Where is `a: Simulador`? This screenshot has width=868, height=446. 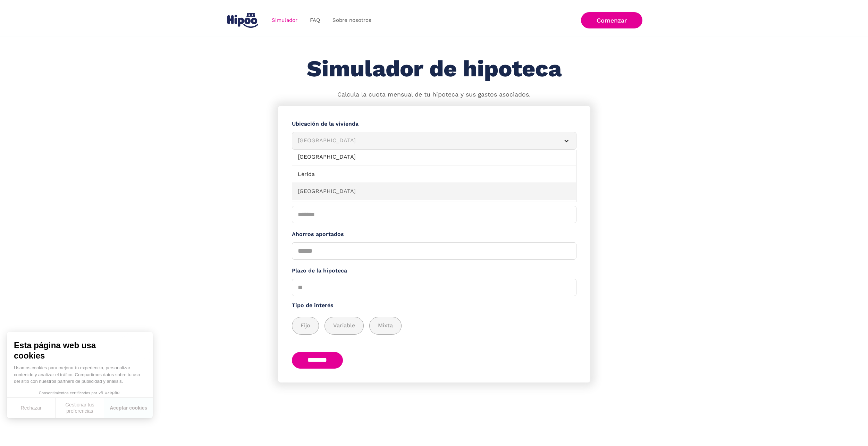
a: Simulador is located at coordinates (285, 20).